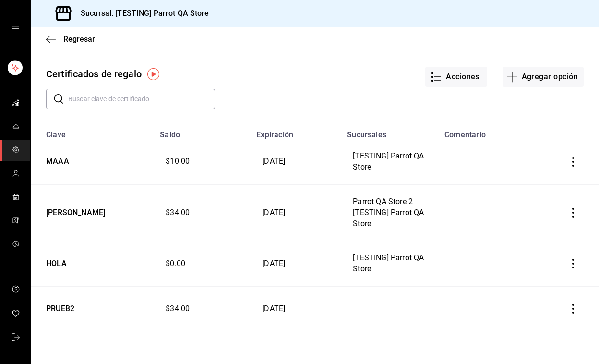  What do you see at coordinates (92, 132) in the screenshot?
I see `th: Clave` at bounding box center [92, 132].